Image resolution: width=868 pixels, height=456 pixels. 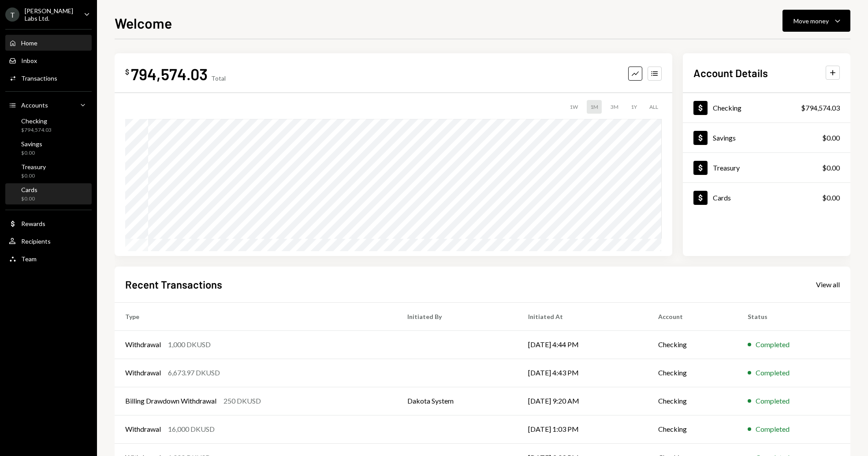 I want to click on div: Team, so click(x=28, y=259).